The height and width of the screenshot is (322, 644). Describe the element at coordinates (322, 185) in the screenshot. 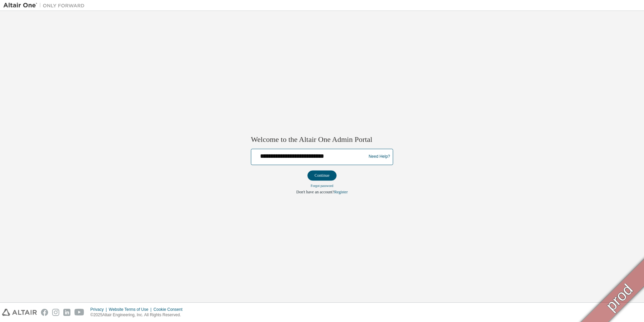

I see `a: Forgot password` at that location.